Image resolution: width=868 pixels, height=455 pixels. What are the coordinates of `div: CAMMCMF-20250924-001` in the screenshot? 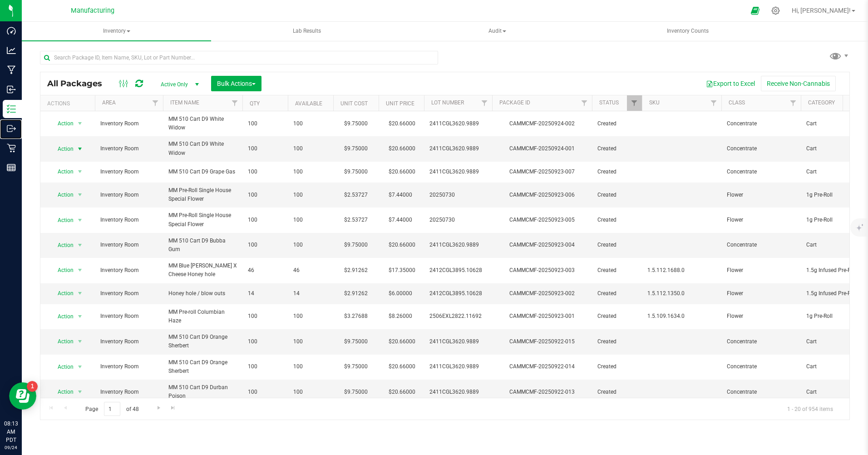 It's located at (542, 149).